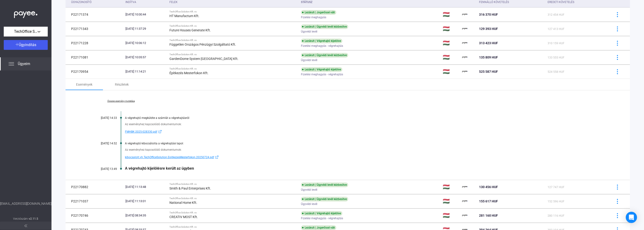  I want to click on strong: Független Országos Pénzügyi Szolgáltató Kft., so click(202, 45).